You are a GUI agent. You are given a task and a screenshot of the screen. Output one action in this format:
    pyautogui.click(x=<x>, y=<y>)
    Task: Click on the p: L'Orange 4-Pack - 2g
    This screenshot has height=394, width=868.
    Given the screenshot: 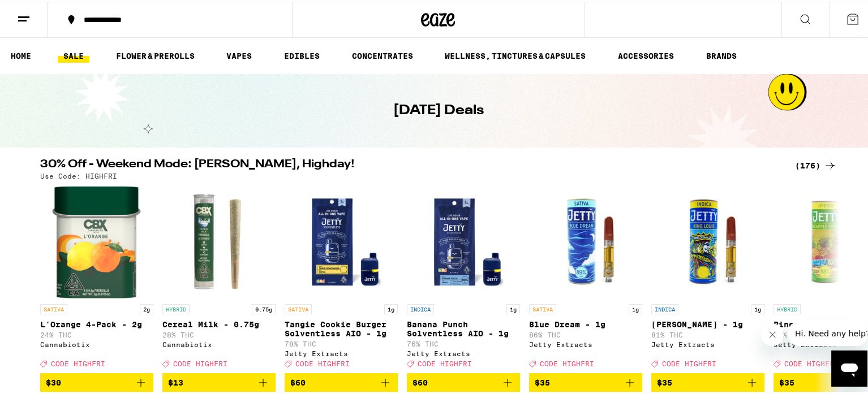 What is the action you would take?
    pyautogui.click(x=96, y=323)
    